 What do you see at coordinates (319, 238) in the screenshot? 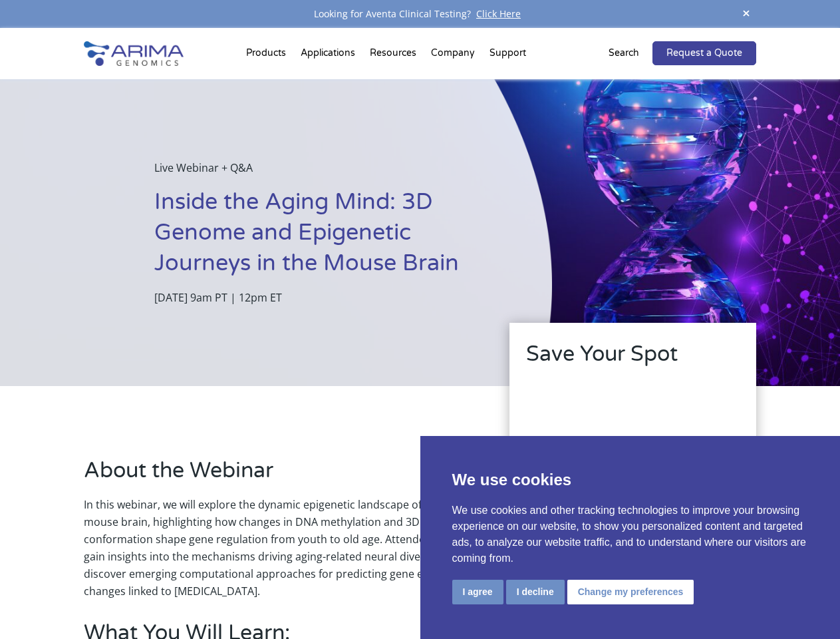
I see `h1: Inside the Aging Mind: 3D Genome and Epigenetic Journeys in the Mouse Brain` at bounding box center [319, 238].